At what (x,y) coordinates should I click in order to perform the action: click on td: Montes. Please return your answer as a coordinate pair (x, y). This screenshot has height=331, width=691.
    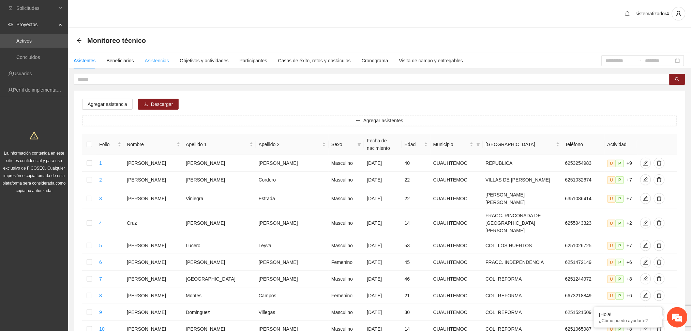
    Looking at the image, I should click on (219, 296).